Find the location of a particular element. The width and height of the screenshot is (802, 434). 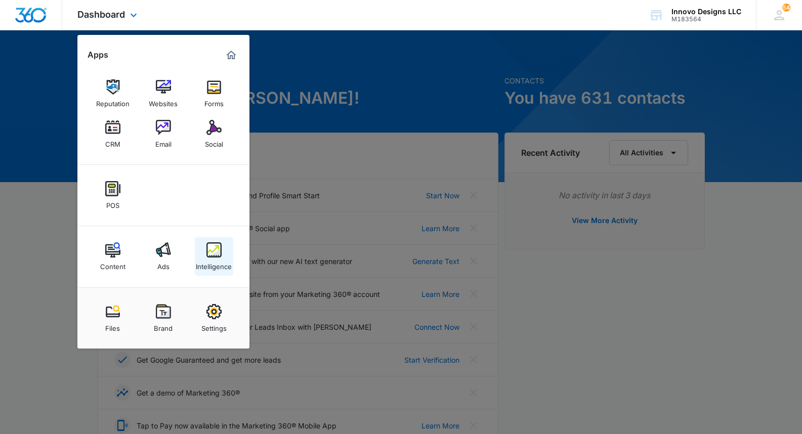

a: Reputation is located at coordinates (113, 94).